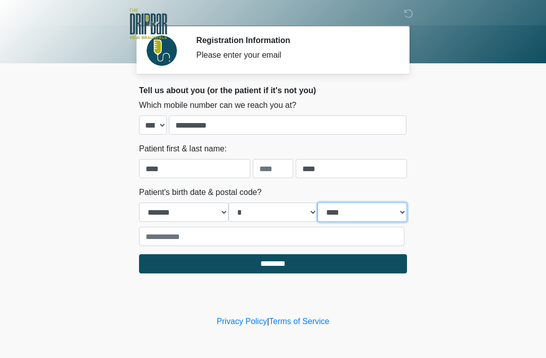  Describe the element at coordinates (183, 149) in the screenshot. I see `label: Patient first & last name:` at that location.